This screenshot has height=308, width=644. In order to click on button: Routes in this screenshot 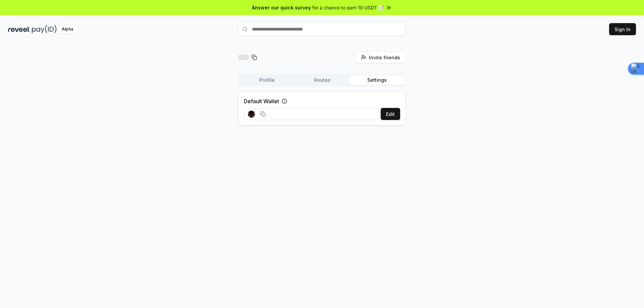, I will do `click(322, 80)`.